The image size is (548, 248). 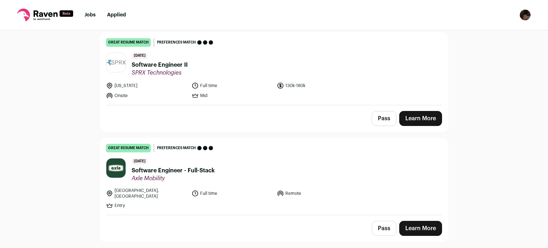 What do you see at coordinates (525, 15) in the screenshot?
I see `img: 17860997-medium_jpg` at bounding box center [525, 15].